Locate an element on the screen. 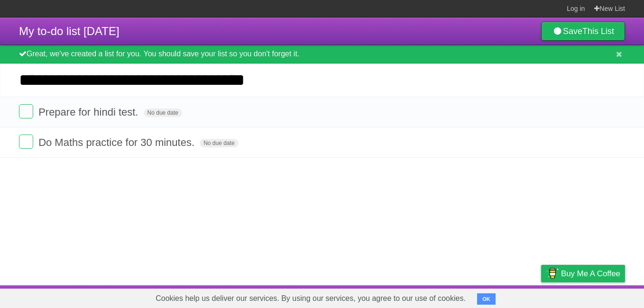 This screenshot has height=308, width=644. span: Do Maths practice for 30 minutes. is located at coordinates (118, 142).